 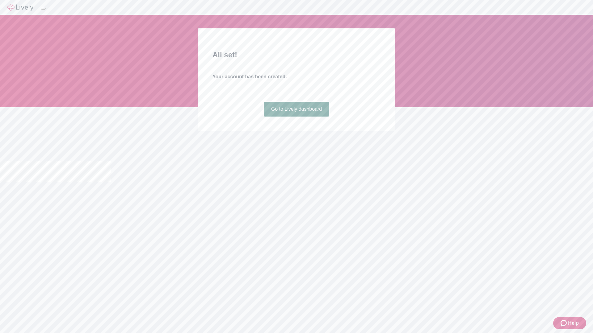 I want to click on button: Zendesk support iconHelp, so click(x=569, y=324).